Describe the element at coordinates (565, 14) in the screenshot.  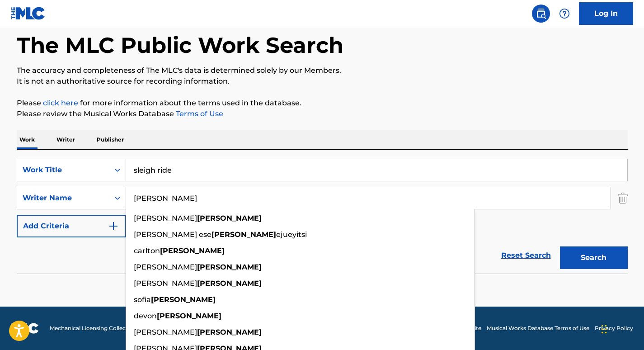
I see `img: help` at that location.